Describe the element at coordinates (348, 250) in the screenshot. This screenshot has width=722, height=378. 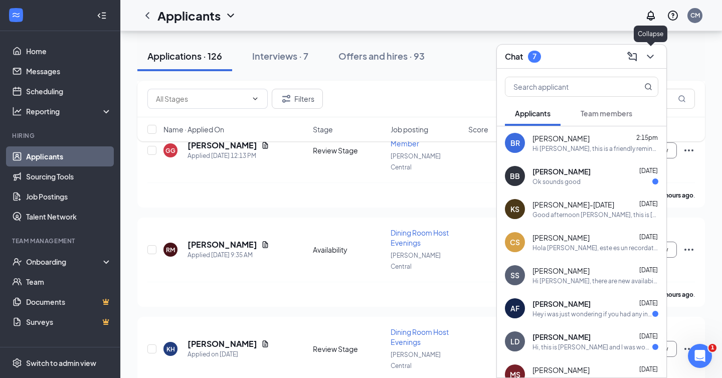
I see `div: Availability` at that location.